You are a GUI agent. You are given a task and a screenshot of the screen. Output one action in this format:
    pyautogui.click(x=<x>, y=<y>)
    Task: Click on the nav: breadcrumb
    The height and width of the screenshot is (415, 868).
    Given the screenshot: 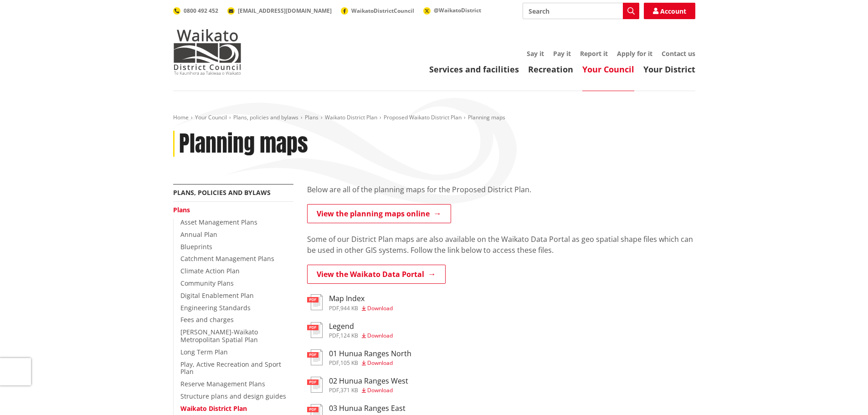 What is the action you would take?
    pyautogui.click(x=434, y=118)
    